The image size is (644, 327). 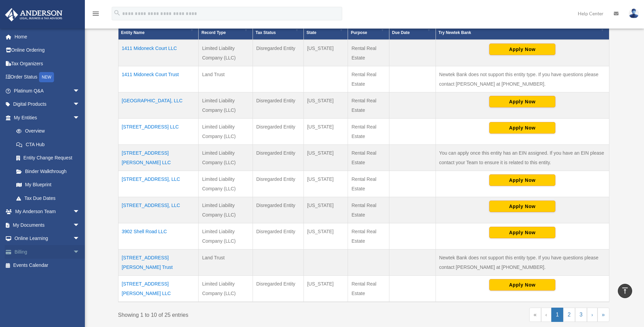 What do you see at coordinates (133, 33) in the screenshot?
I see `span: Entity Name` at bounding box center [133, 33].